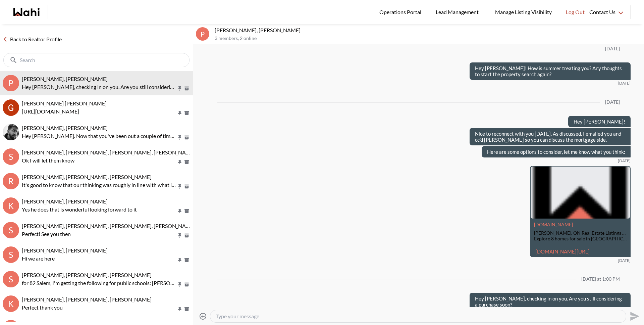 The width and height of the screenshot is (644, 325). Describe the element at coordinates (11, 108) in the screenshot. I see `div: Grace Li, Michelle` at that location.